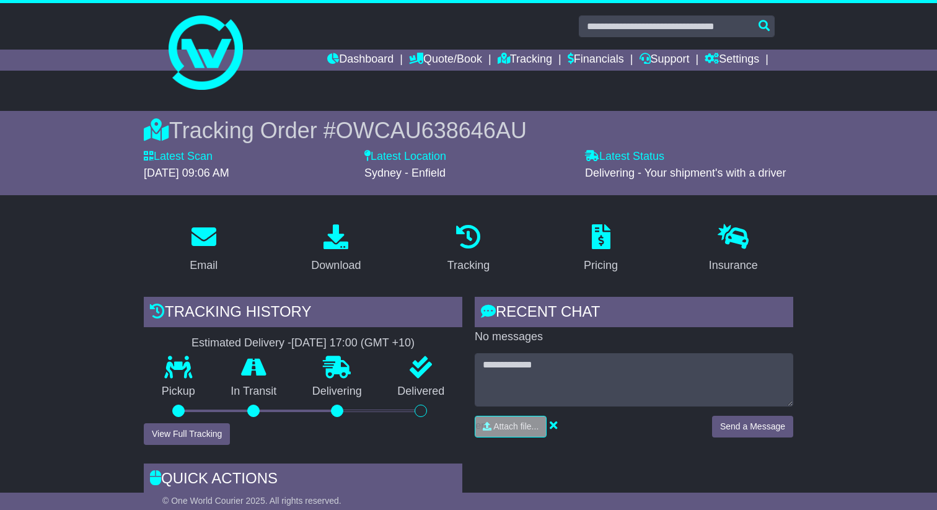 This screenshot has height=510, width=937. Describe the element at coordinates (187, 434) in the screenshot. I see `button: View Full Tracking` at that location.